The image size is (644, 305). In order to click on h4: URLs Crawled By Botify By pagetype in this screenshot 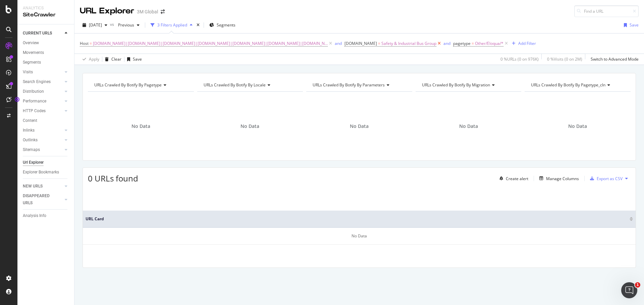, I will do `click(140, 85)`.